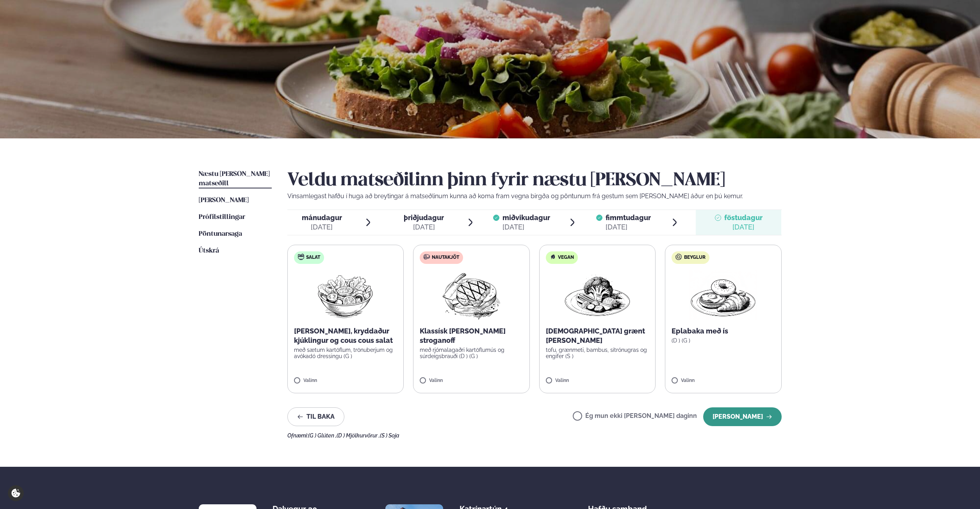 The height and width of the screenshot is (509, 980). I want to click on span: Nautakjöt, so click(445, 257).